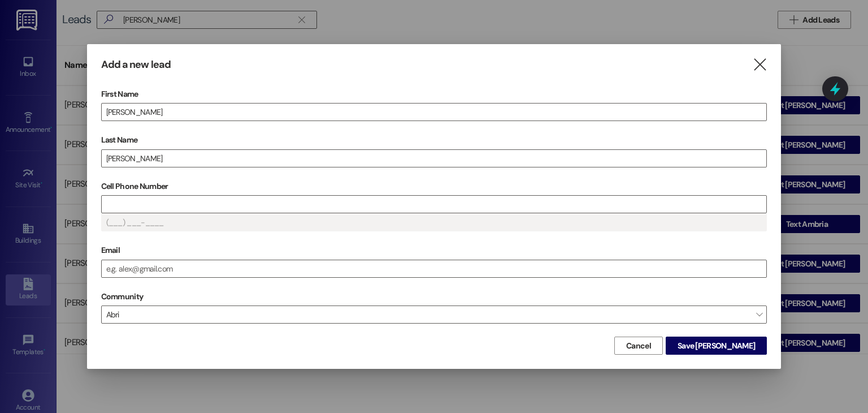 The width and height of the screenshot is (868, 413). What do you see at coordinates (639, 345) in the screenshot?
I see `span: Cancel` at bounding box center [639, 345].